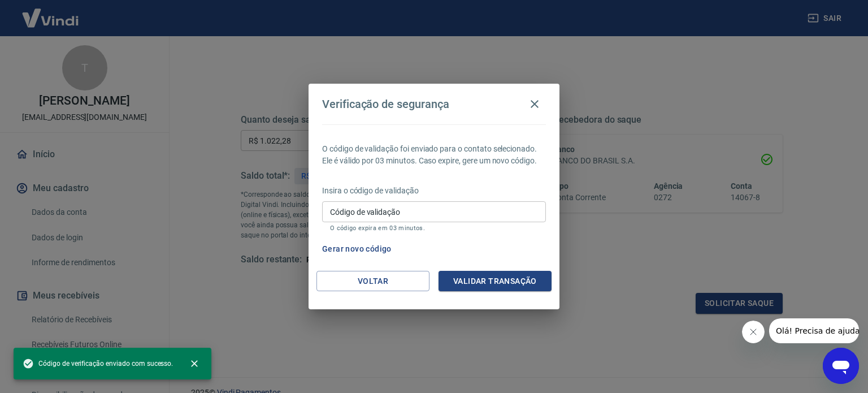  Describe the element at coordinates (385, 104) in the screenshot. I see `h4: Verificação de segurança` at that location.